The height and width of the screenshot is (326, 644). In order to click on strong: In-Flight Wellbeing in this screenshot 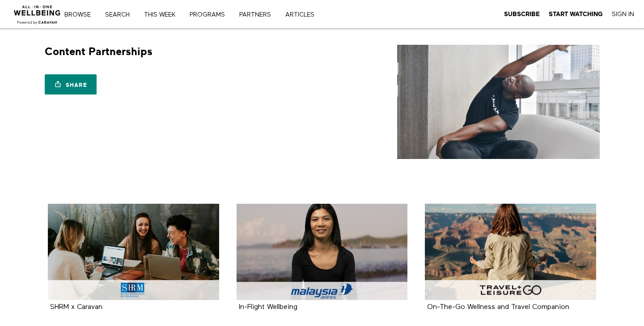, I will do `click(268, 307)`.